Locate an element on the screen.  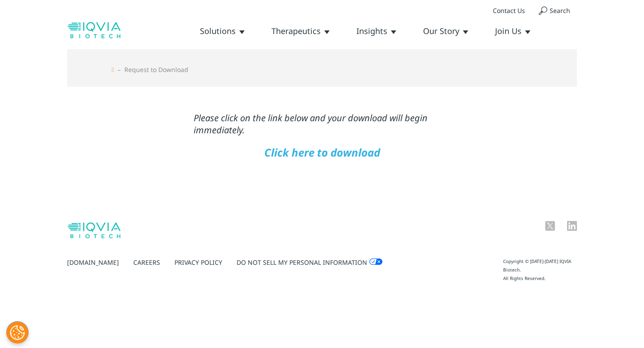
a: Insights is located at coordinates (376, 31).